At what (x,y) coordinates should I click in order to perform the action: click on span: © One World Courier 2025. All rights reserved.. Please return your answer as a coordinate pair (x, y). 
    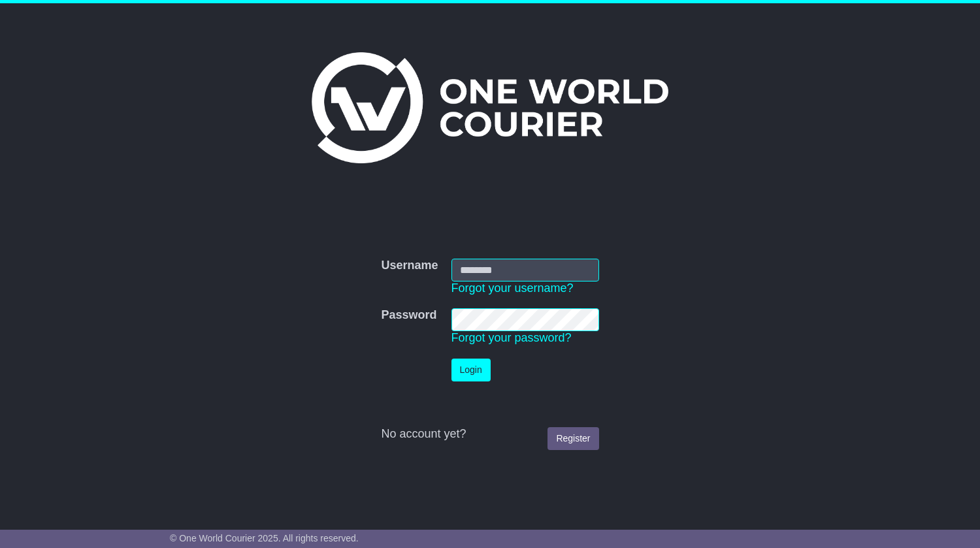
    Looking at the image, I should click on (264, 538).